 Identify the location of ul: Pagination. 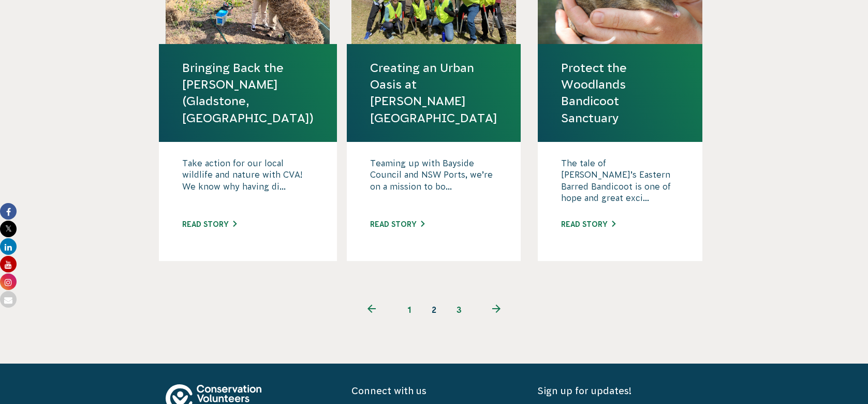
(434, 310).